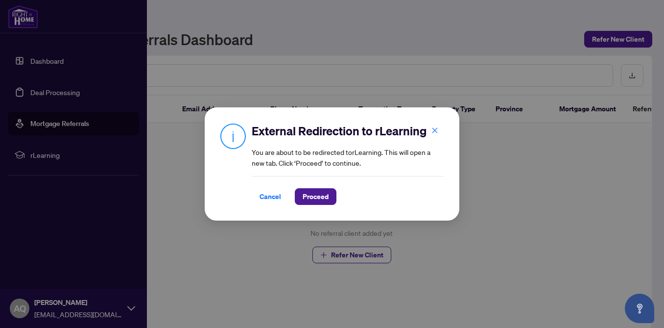 The height and width of the screenshot is (328, 664). I want to click on button: Open asap, so click(639, 308).